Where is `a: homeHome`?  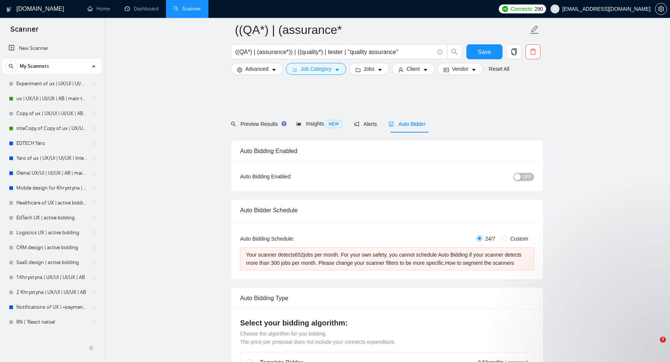 a: homeHome is located at coordinates (99, 9).